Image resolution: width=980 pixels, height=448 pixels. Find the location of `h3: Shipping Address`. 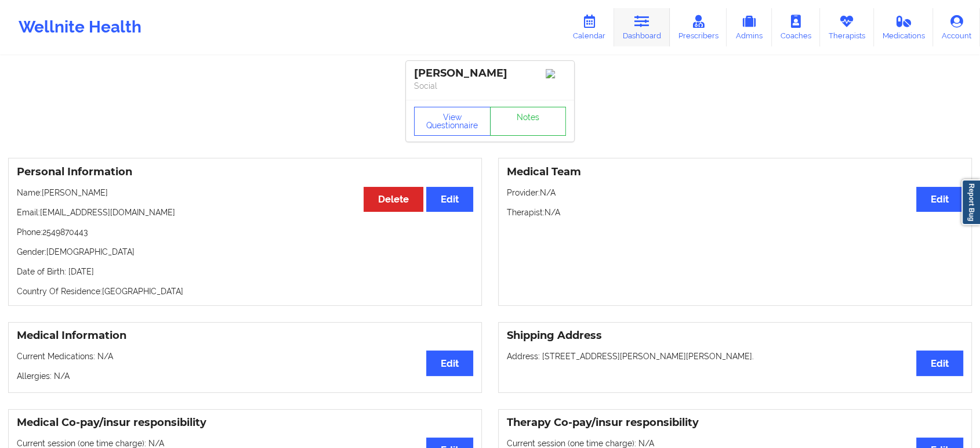

h3: Shipping Address is located at coordinates (735, 335).